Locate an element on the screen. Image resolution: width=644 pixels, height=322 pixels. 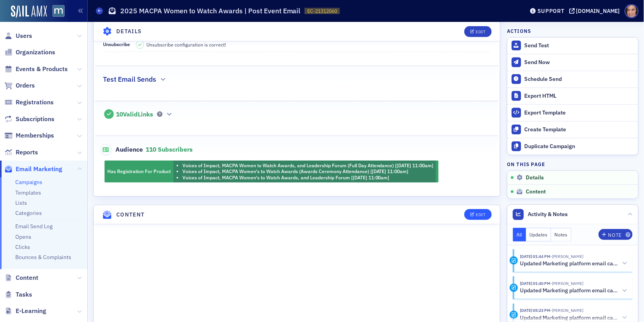
a: View Homepage is located at coordinates (56, 12).